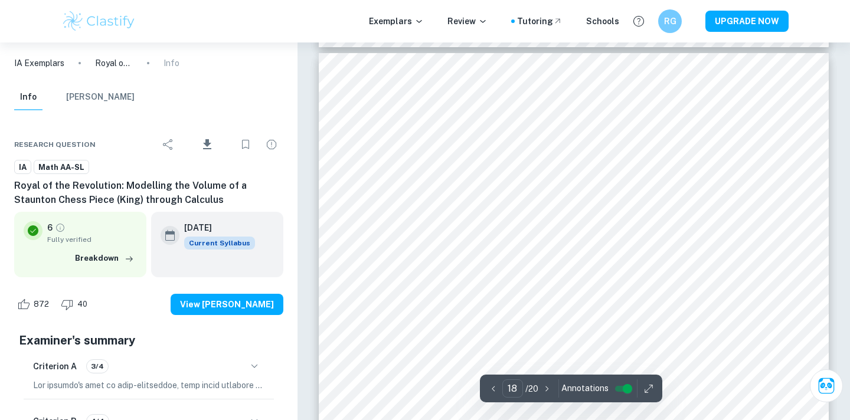 The image size is (850, 420). What do you see at coordinates (22, 168) in the screenshot?
I see `span: IA` at bounding box center [22, 168].